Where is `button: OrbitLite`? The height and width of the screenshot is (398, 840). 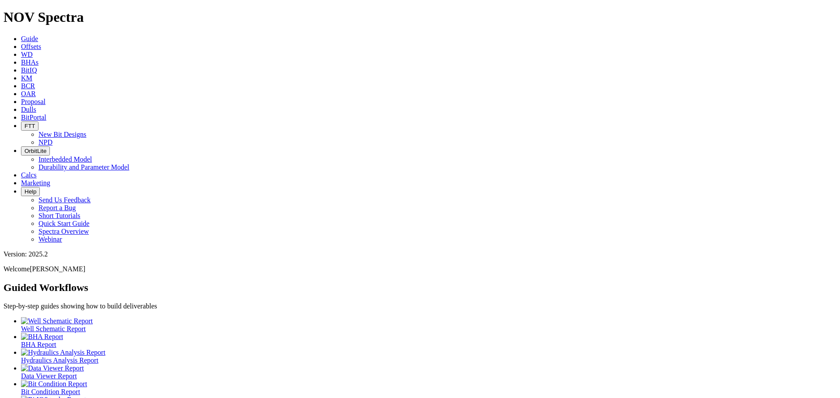
button: OrbitLite is located at coordinates (35, 151).